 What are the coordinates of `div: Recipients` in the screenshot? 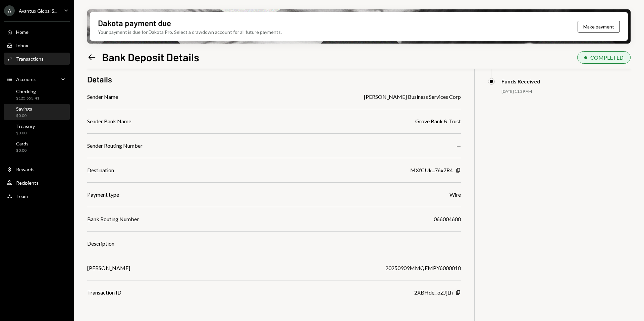 It's located at (27, 183).